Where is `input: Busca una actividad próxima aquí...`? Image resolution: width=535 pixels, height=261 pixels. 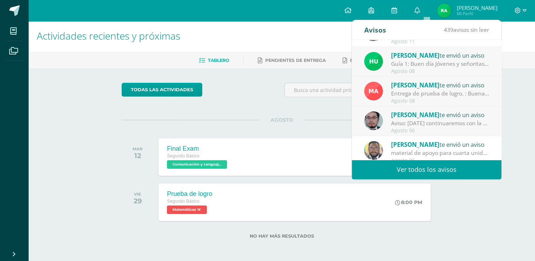 input: Busca una actividad próxima aquí... is located at coordinates (363, 90).